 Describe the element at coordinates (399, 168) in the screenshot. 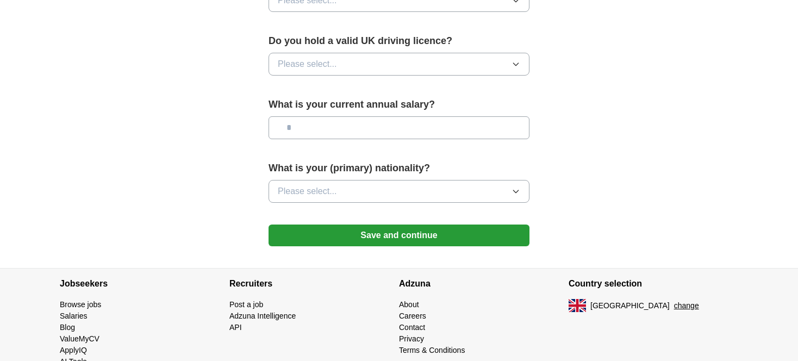

I see `label: What is your (primary) nationality?` at that location.